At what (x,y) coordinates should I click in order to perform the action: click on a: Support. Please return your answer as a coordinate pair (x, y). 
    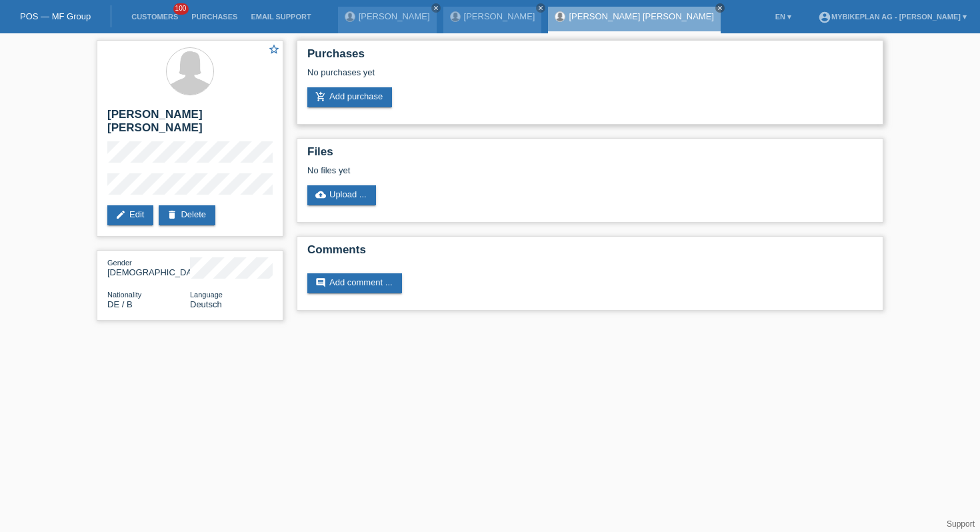
    Looking at the image, I should click on (961, 524).